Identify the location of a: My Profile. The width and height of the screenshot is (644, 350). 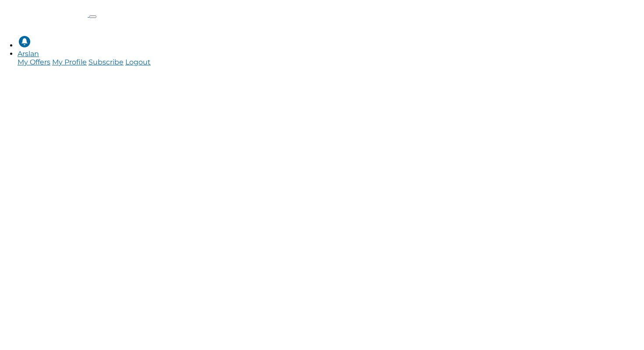
(69, 62).